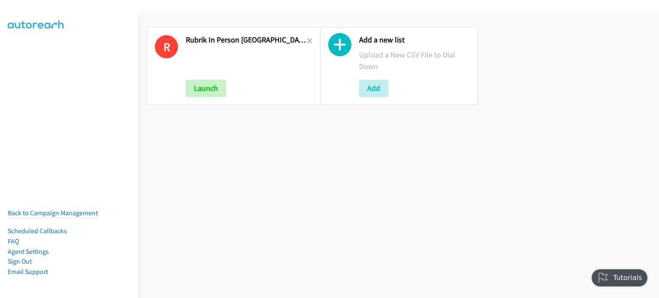 Image resolution: width=659 pixels, height=298 pixels. What do you see at coordinates (28, 251) in the screenshot?
I see `a: Agent Settings` at bounding box center [28, 251].